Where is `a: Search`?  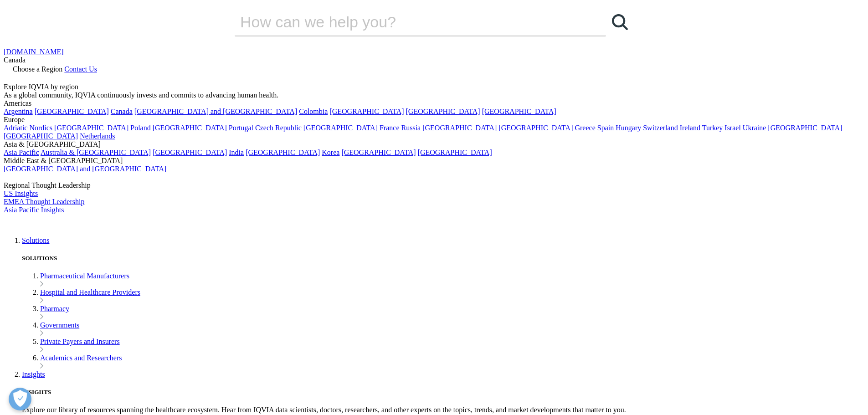
a: Search is located at coordinates (620, 22).